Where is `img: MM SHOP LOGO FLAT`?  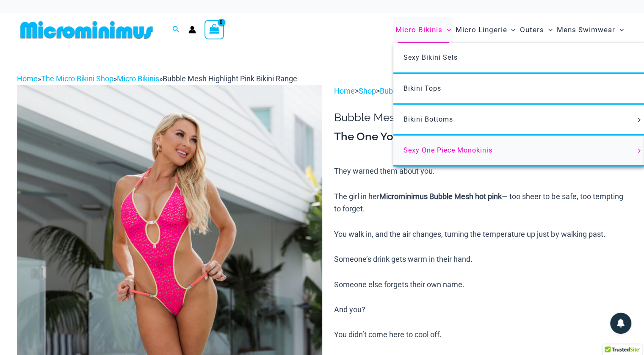 img: MM SHOP LOGO FLAT is located at coordinates (87, 30).